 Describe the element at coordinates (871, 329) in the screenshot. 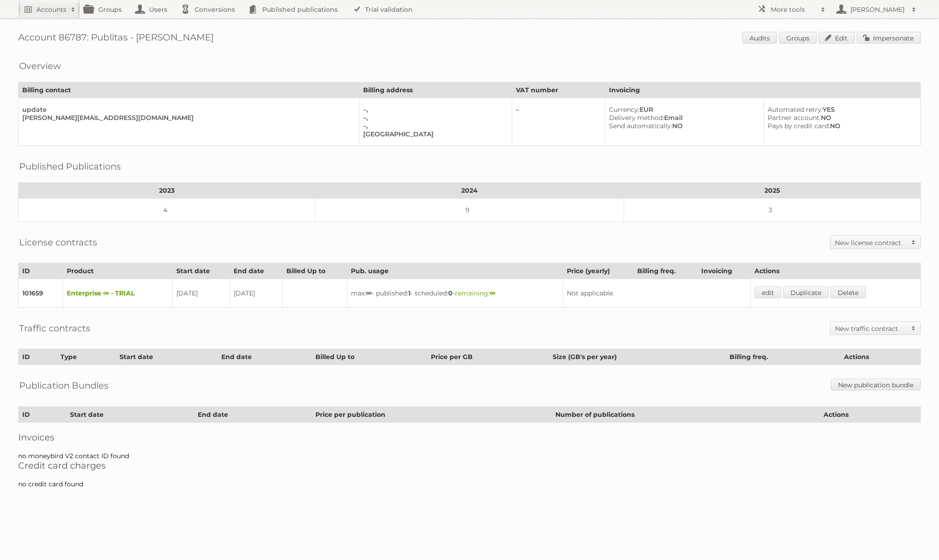

I see `h2: New traffic contract` at that location.